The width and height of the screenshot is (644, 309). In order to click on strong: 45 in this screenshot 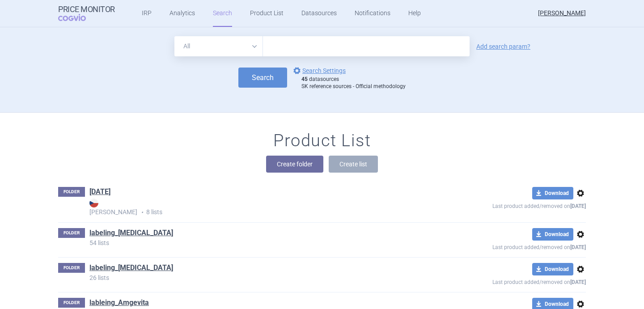, I will do `click(305, 79)`.